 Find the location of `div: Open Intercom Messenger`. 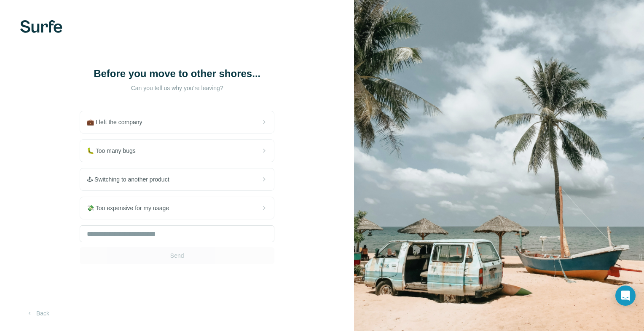

div: Open Intercom Messenger is located at coordinates (625, 296).